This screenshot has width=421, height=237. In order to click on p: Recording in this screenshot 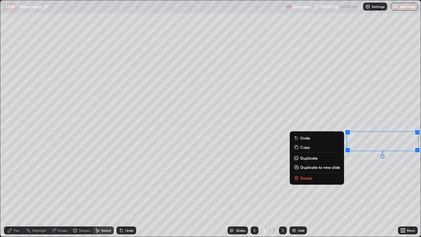, I will do `click(302, 7)`.